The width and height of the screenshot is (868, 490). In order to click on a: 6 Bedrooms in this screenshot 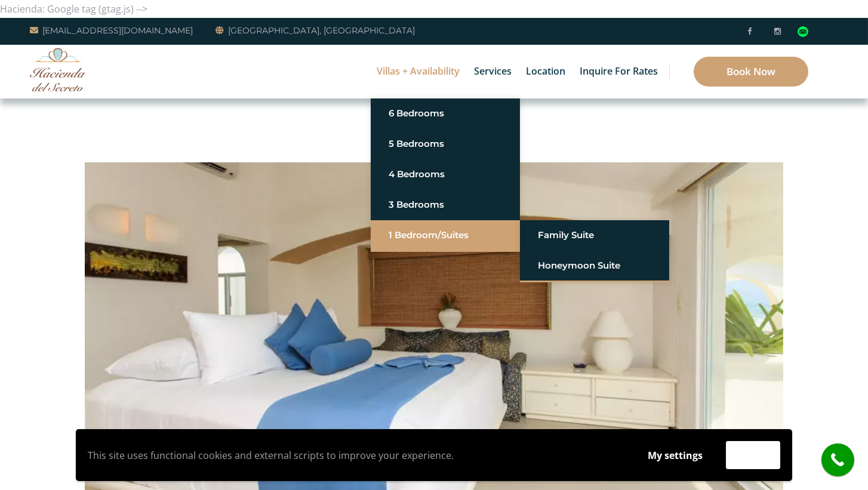, I will do `click(445, 113)`.